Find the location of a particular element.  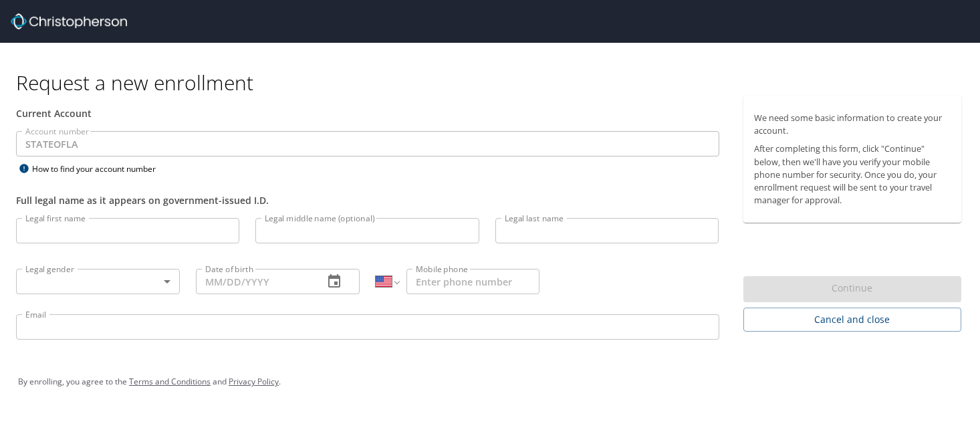

p: We need some basic information to create your account. is located at coordinates (852, 124).